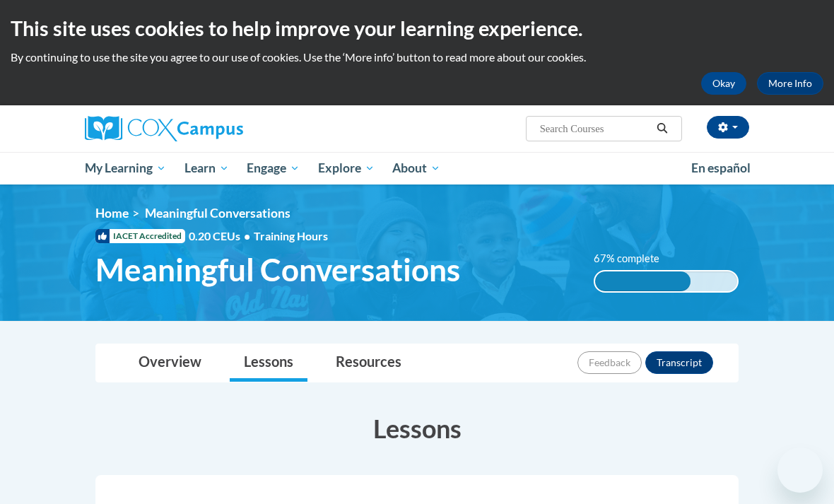 The width and height of the screenshot is (834, 504). Describe the element at coordinates (347, 168) in the screenshot. I see `a: Explore` at that location.